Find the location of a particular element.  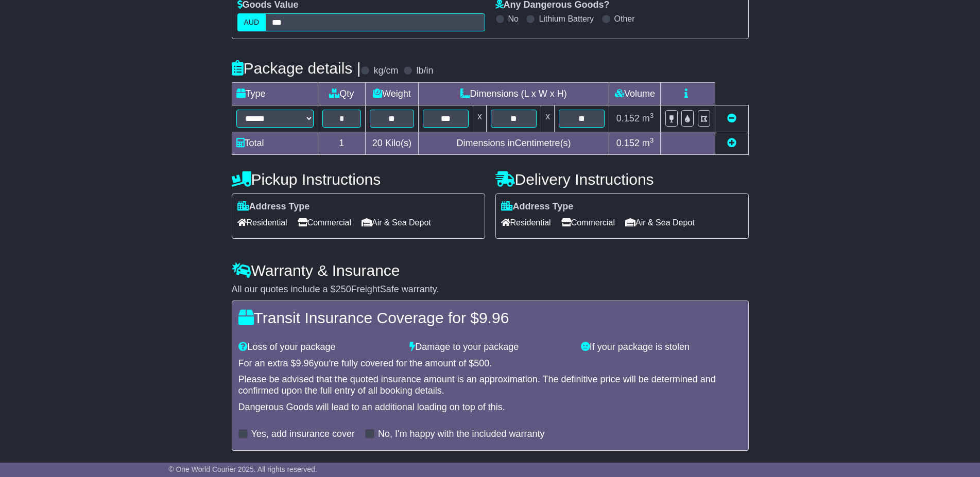

label: No is located at coordinates (514, 18).